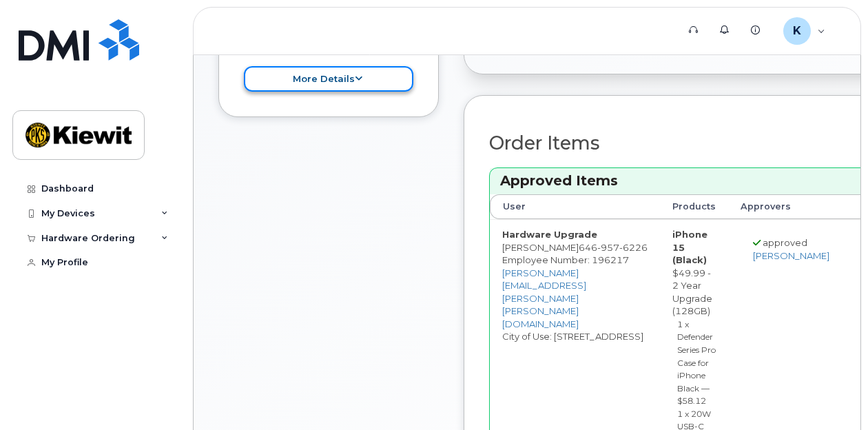 This screenshot has height=430, width=868. Describe the element at coordinates (797, 31) in the screenshot. I see `span: K` at that location.